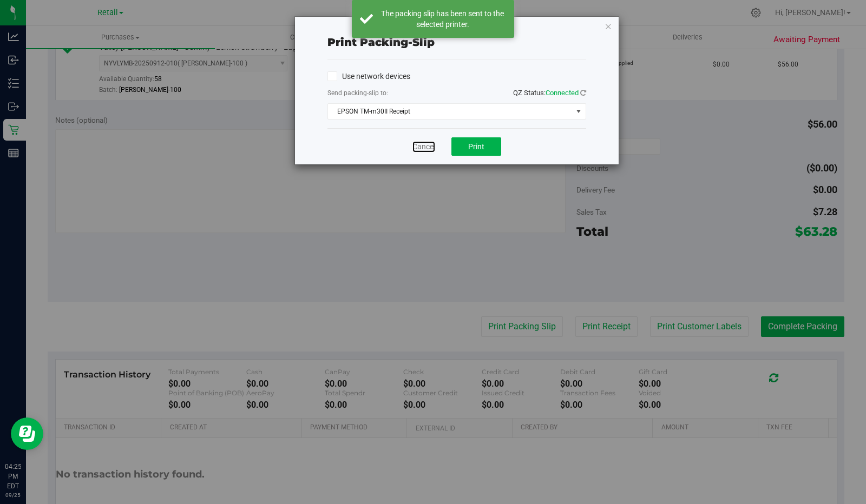 The width and height of the screenshot is (866, 504). Describe the element at coordinates (549, 92) in the screenshot. I see `span: QZ Status:` at that location.